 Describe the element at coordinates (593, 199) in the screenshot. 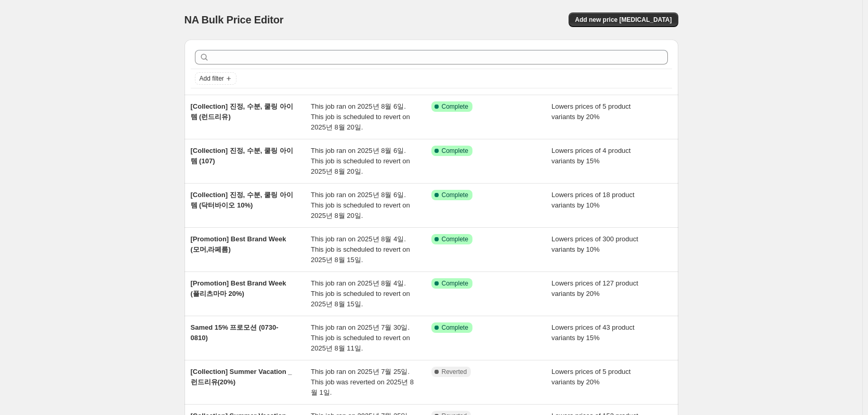

I see `span: Lowers prices of 18 product variants by 10%` at that location.